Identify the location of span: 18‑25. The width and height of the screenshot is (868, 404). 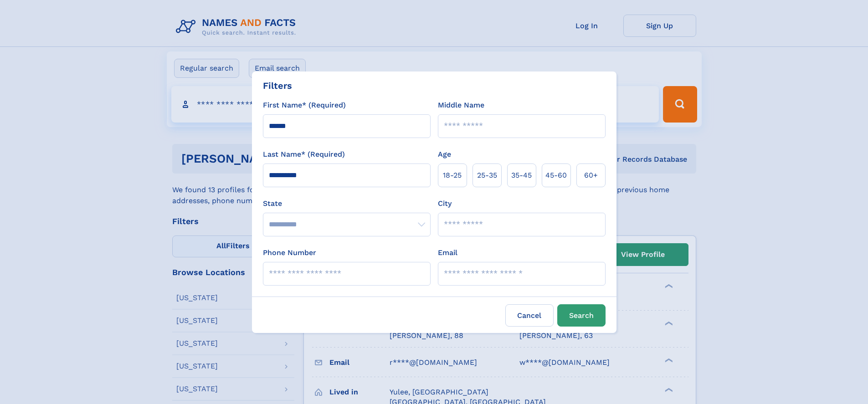
(452, 175).